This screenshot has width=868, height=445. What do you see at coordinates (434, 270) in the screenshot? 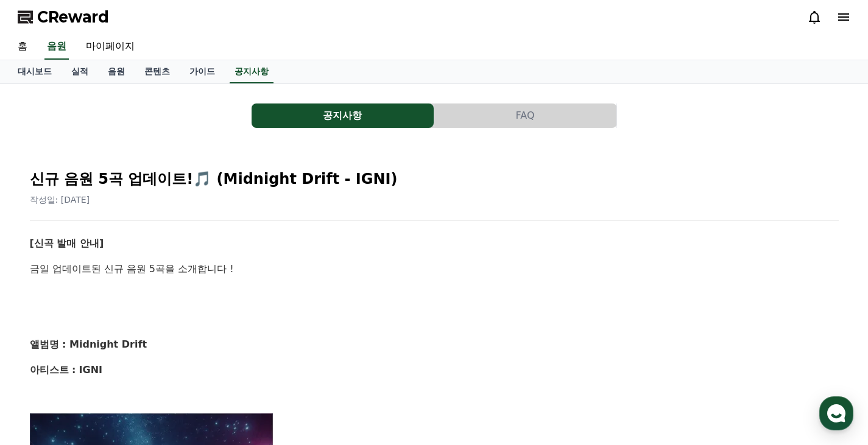
I see `p: 금일 업데이트된 신규 음원 5곡을 소개합니다 !` at bounding box center [434, 270].